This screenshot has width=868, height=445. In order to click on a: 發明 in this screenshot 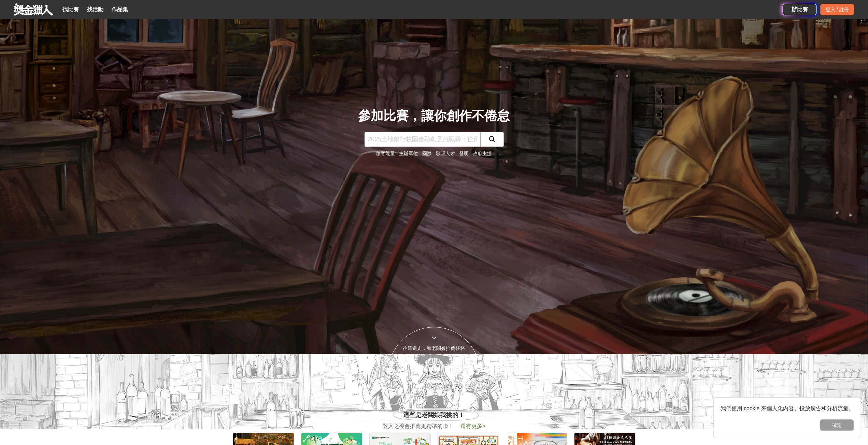, I will do `click(464, 154)`.